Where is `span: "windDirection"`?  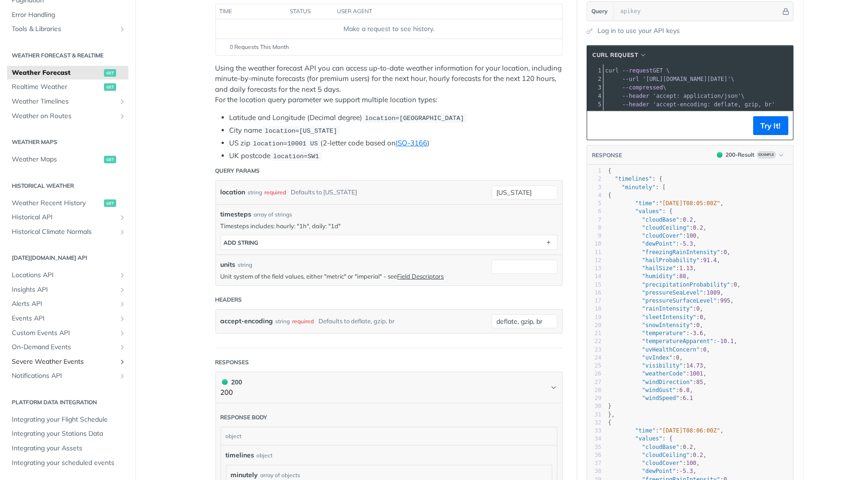
span: "windDirection" is located at coordinates (667, 382).